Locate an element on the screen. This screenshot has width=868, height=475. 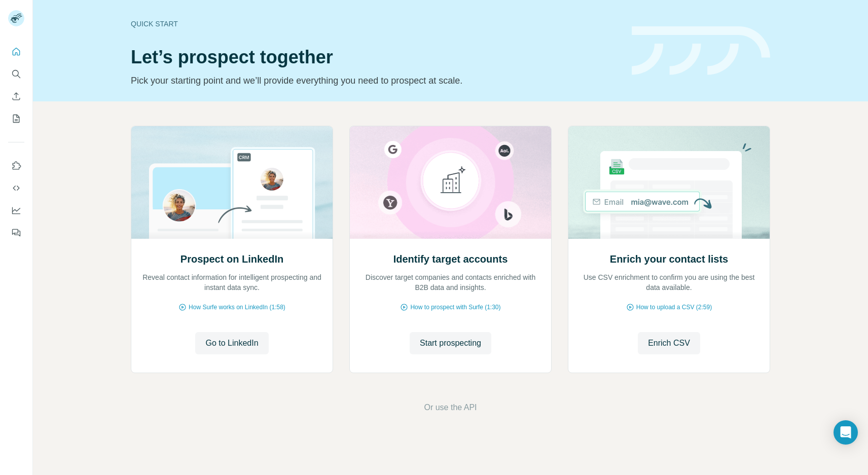
button: My lists is located at coordinates (16, 118).